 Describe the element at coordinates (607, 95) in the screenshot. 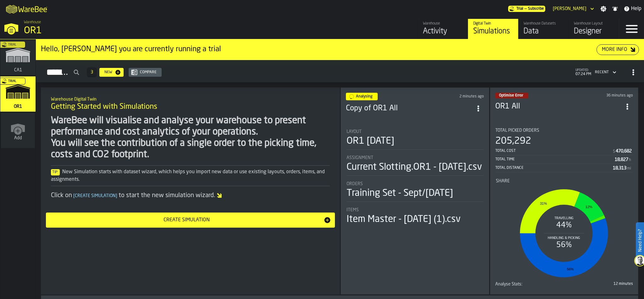

I see `div: Updated: 10/9/2025, 6:49:00 PM Created: 10/9/2025, 3:48:26 PM` at that location.